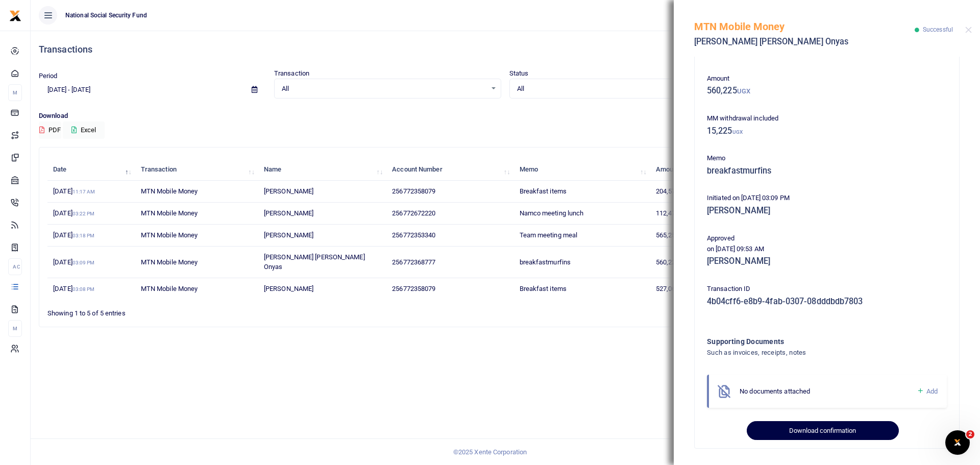 This screenshot has height=465, width=980. I want to click on span: 527,060, so click(672, 288).